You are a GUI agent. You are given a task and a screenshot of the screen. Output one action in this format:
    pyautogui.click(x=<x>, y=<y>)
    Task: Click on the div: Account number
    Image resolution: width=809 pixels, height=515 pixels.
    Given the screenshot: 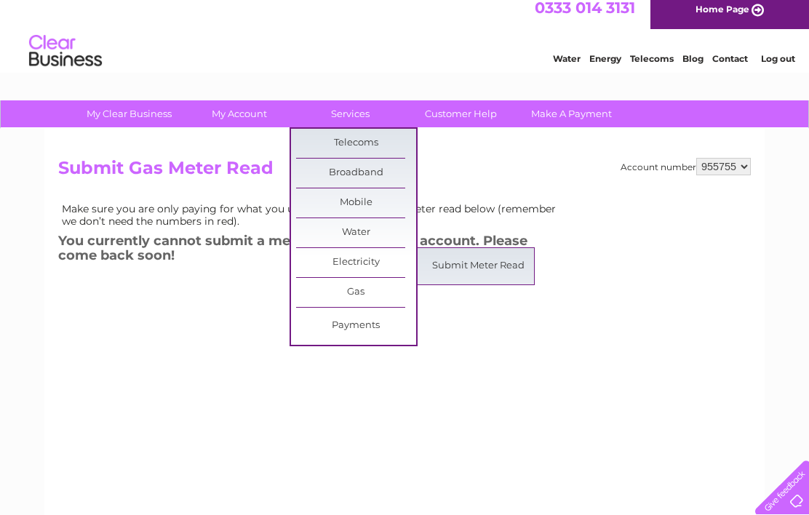 What is the action you would take?
    pyautogui.click(x=685, y=167)
    